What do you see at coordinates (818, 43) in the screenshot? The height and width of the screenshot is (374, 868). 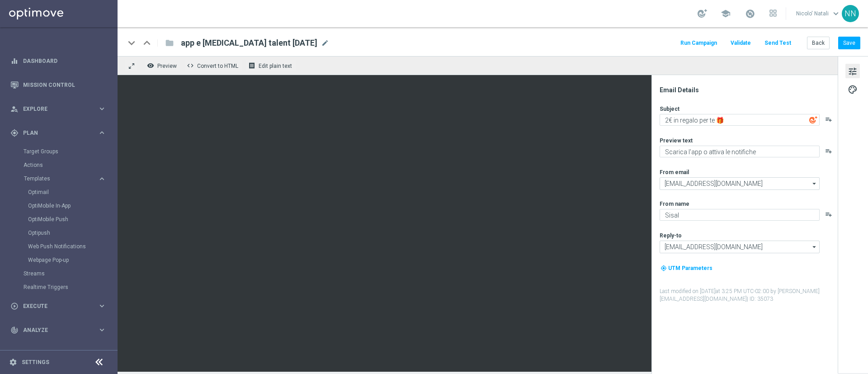 I see `button: Back` at bounding box center [818, 43].